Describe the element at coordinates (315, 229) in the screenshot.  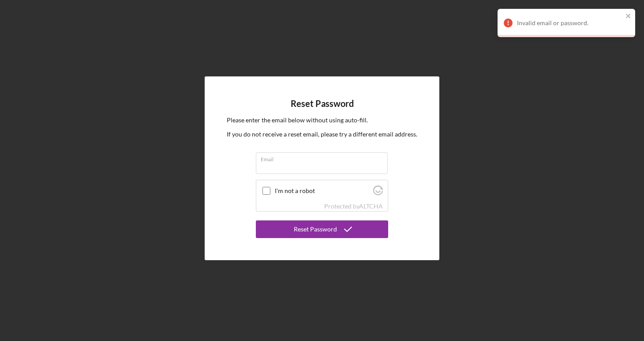
I see `div: Reset Password` at that location.